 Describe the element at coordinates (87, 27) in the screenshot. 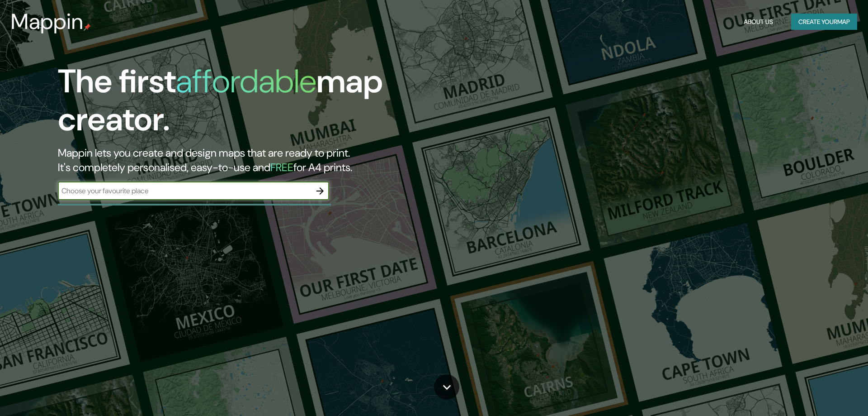

I see `img: mappin-pin` at that location.